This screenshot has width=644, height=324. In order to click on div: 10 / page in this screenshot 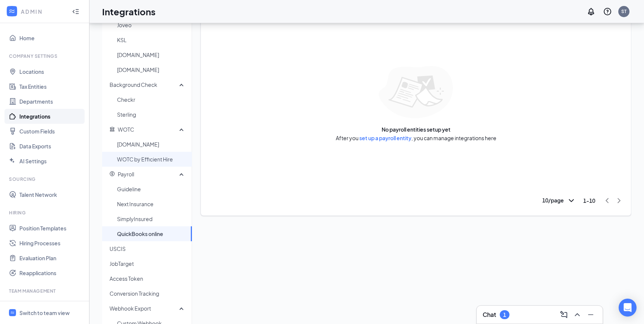, I will do `click(559, 200)`.